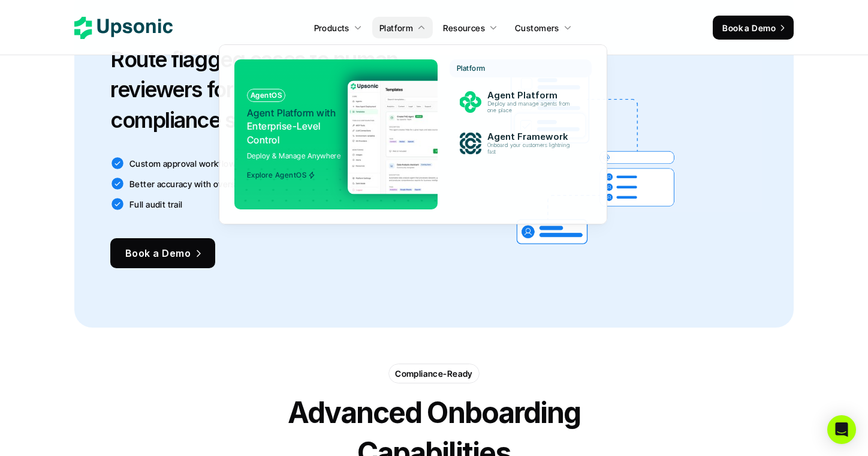  What do you see at coordinates (185, 163) in the screenshot?
I see `p: Custom approval workflows` at bounding box center [185, 163].